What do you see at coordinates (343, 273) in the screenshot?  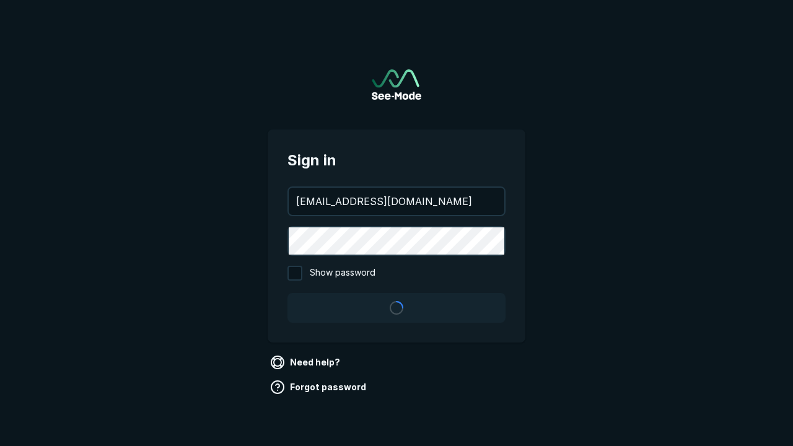 I see `span: Show password` at bounding box center [343, 273].